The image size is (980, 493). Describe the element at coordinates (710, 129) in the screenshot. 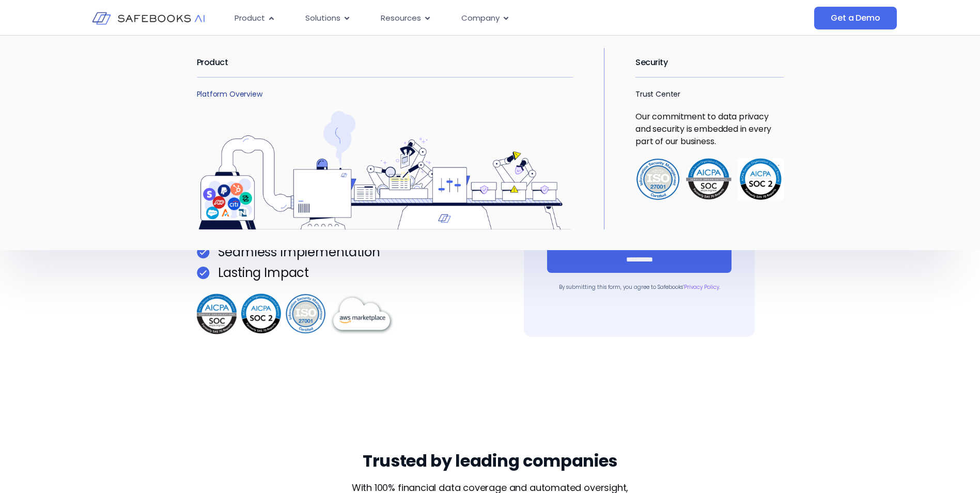

I see `p: Our commitment to data privacy and security is embedded in every part of our business.` at that location.